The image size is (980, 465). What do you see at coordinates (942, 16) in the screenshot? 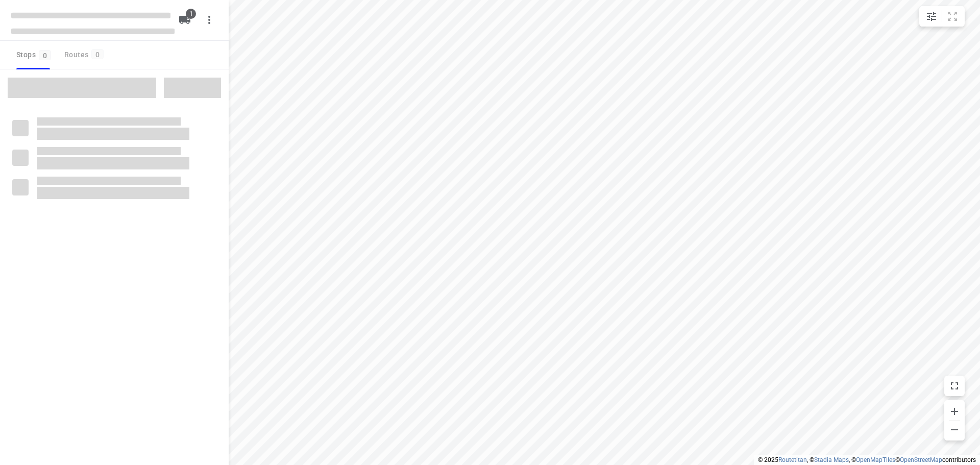
I see `div: small contained button group` at bounding box center [942, 16].